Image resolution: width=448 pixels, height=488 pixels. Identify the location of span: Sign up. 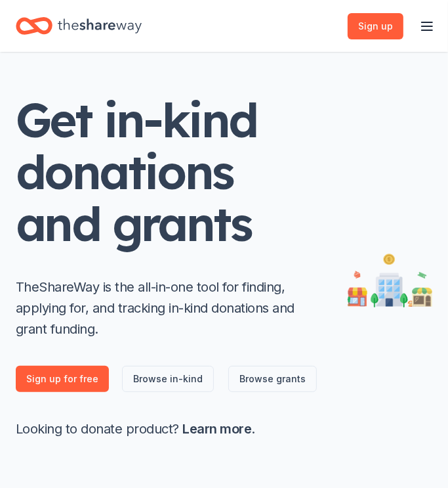
(375, 26).